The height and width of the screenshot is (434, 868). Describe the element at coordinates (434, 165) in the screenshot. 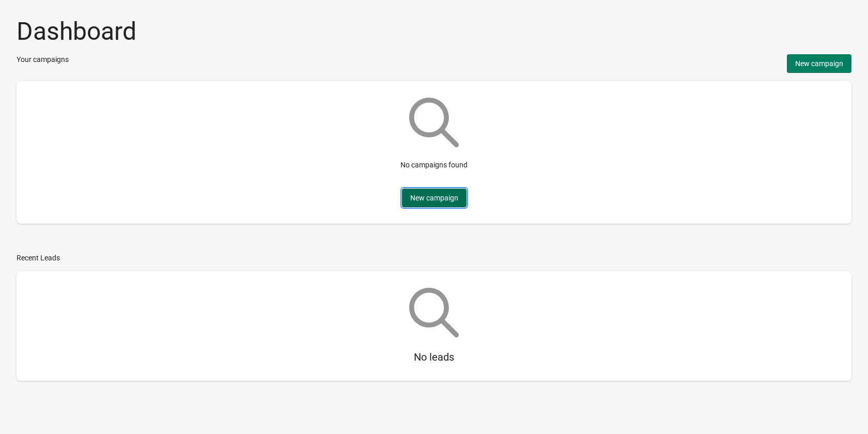

I see `p: No campaigns found` at that location.